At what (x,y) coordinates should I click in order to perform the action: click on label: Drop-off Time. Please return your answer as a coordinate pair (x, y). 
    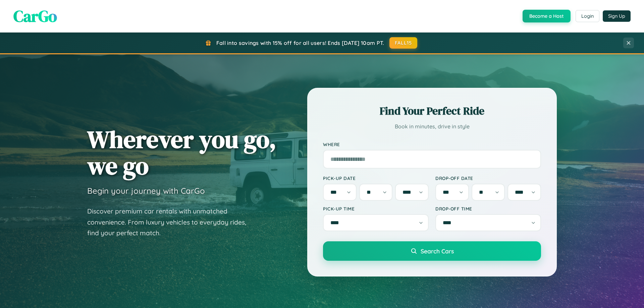
    Looking at the image, I should click on (488, 208).